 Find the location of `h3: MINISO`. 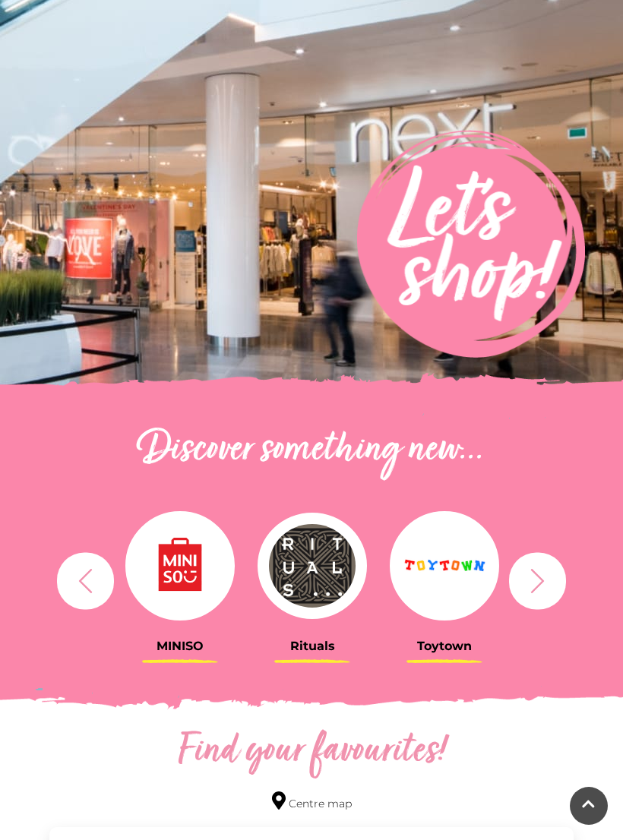

h3: MINISO is located at coordinates (180, 646).